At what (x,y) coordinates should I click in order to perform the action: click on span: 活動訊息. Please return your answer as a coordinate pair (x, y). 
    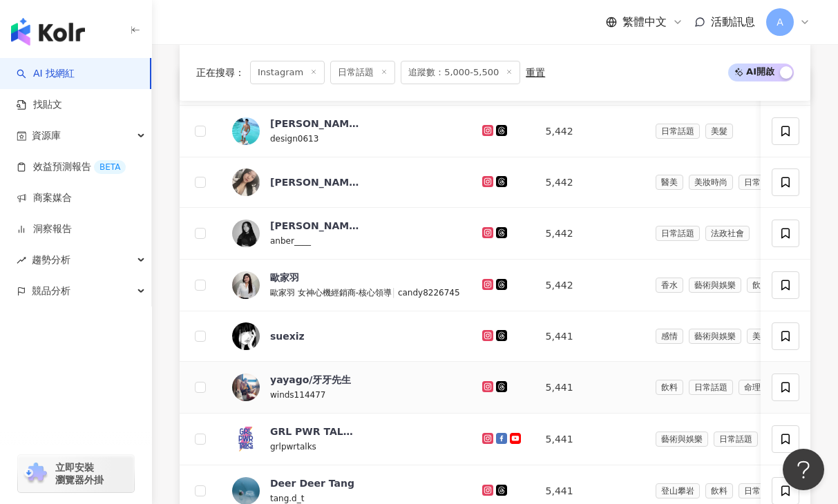
    Looking at the image, I should click on (733, 22).